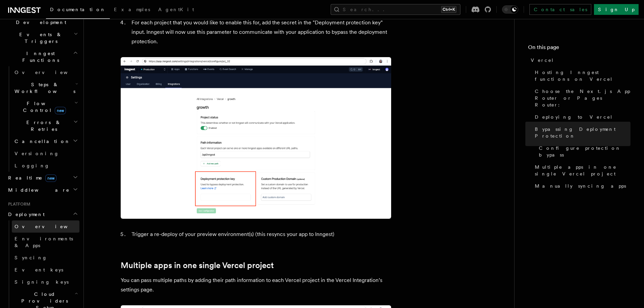  Describe the element at coordinates (46, 282) in the screenshot. I see `a: Signing keys` at that location.